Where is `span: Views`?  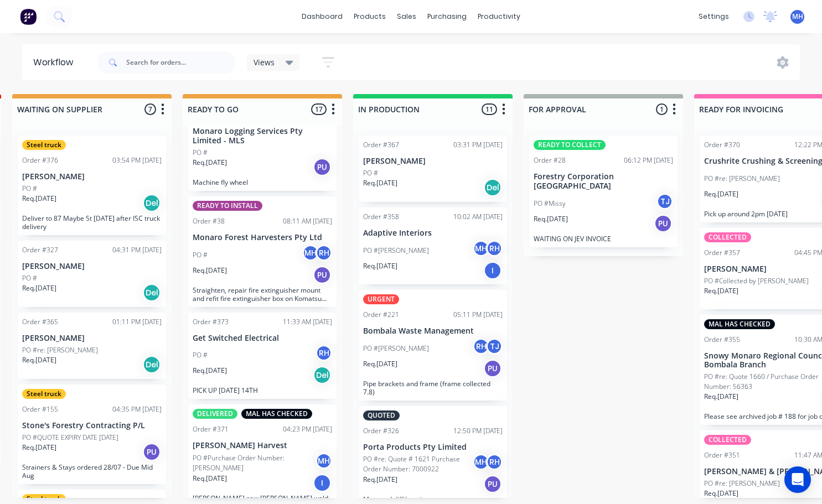 span: Views is located at coordinates (264, 62).